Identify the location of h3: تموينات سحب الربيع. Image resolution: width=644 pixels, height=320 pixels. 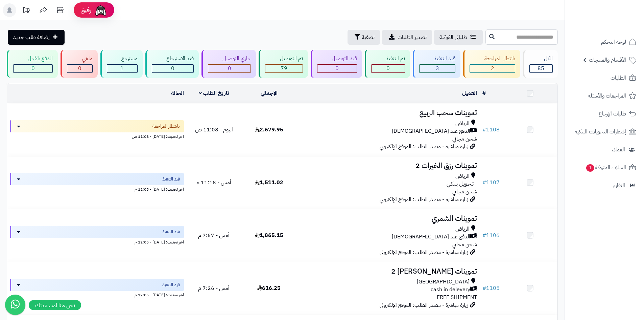
(388, 113).